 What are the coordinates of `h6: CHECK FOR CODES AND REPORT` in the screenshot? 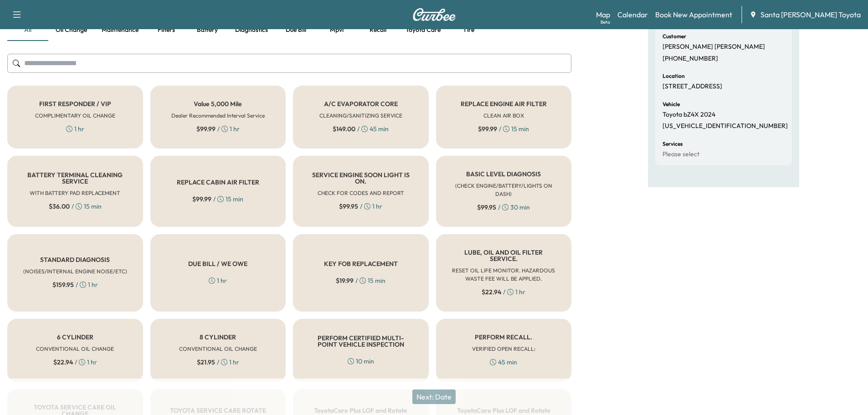 It's located at (361, 193).